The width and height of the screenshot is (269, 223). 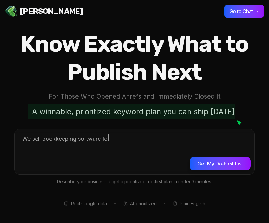 What do you see at coordinates (89, 203) in the screenshot?
I see `span: Real Google data` at bounding box center [89, 203].